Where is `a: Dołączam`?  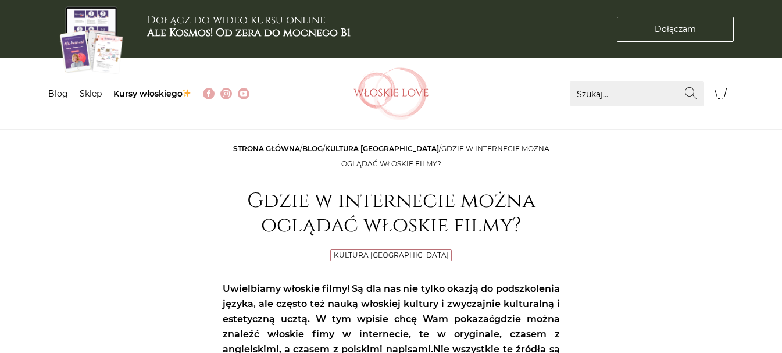 a: Dołączam is located at coordinates (675, 29).